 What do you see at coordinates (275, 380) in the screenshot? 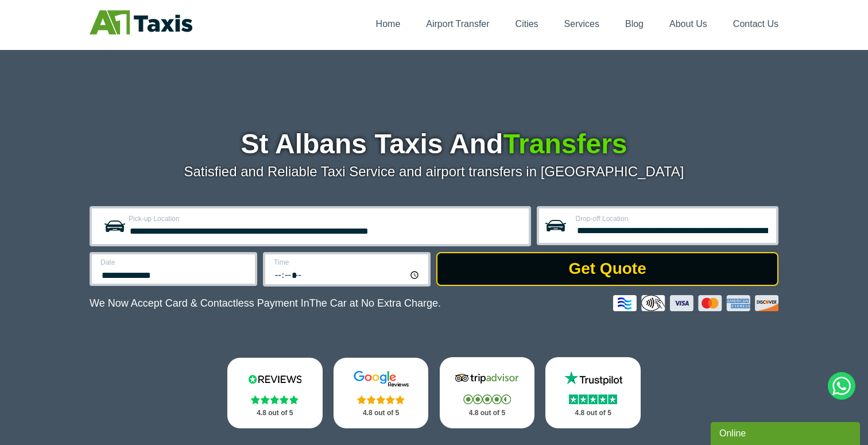
I see `img: Reviews.io` at bounding box center [275, 380].